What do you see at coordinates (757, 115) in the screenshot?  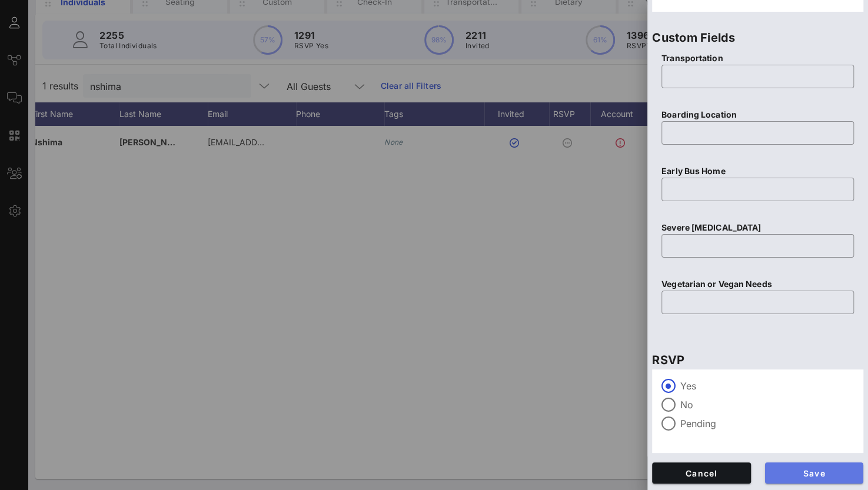 I see `p: Boarding Location` at bounding box center [757, 115].